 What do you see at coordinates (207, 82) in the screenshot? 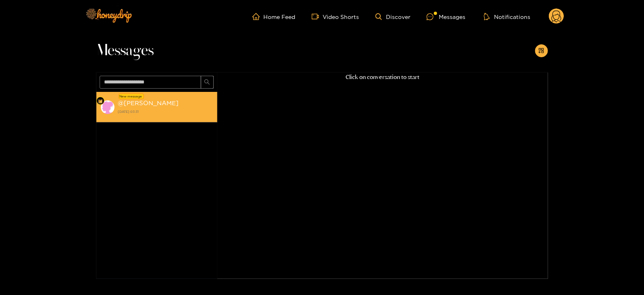
I see `button: search` at bounding box center [207, 82].